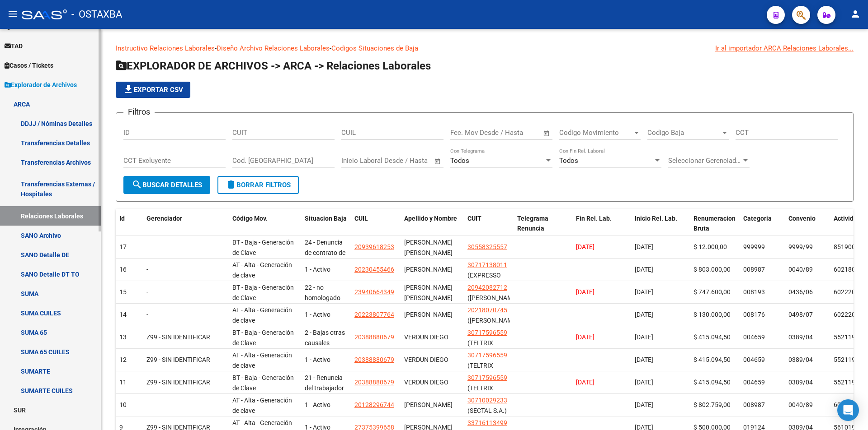  I want to click on span: EXPLORADOR DE ARCHIVOS -> ARCA -> Relaciones Laborales, so click(273, 66).